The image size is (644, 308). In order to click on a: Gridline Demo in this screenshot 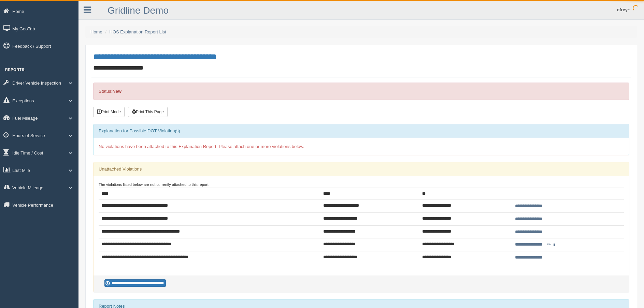, I will do `click(138, 10)`.